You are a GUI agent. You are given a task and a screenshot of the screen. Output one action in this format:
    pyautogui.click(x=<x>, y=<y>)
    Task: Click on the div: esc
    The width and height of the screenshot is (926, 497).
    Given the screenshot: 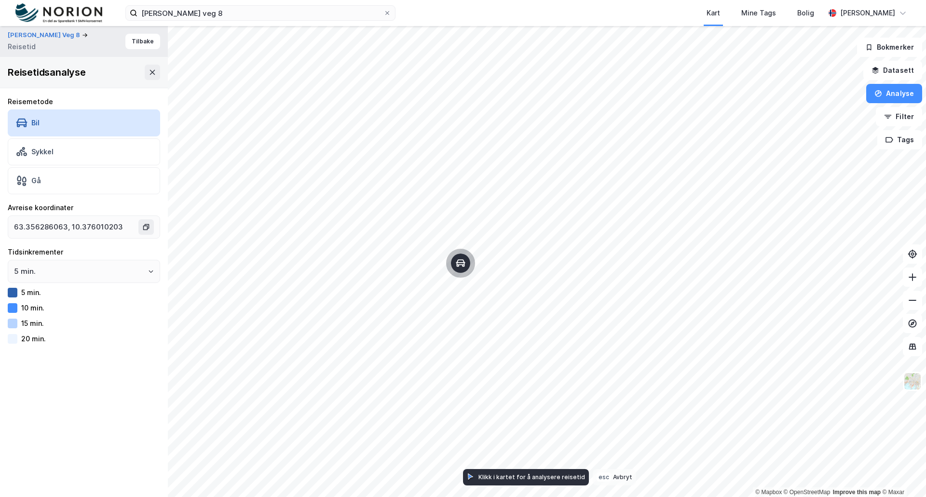 What is the action you would take?
    pyautogui.click(x=604, y=477)
    